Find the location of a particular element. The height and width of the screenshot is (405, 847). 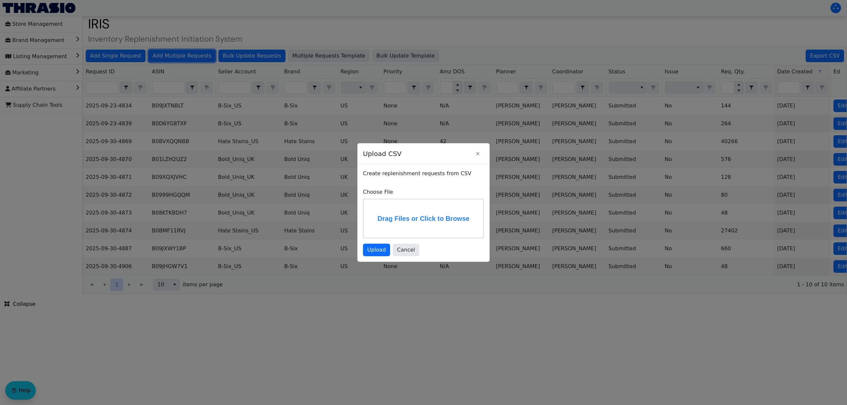

label: Drag Files or Click to Browse is located at coordinates (423, 219).